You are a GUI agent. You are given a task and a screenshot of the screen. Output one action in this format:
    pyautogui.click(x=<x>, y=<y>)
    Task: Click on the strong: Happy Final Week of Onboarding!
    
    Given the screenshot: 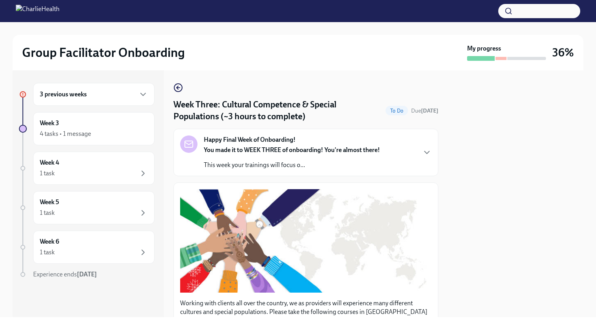 What is the action you would take?
    pyautogui.click(x=250, y=140)
    